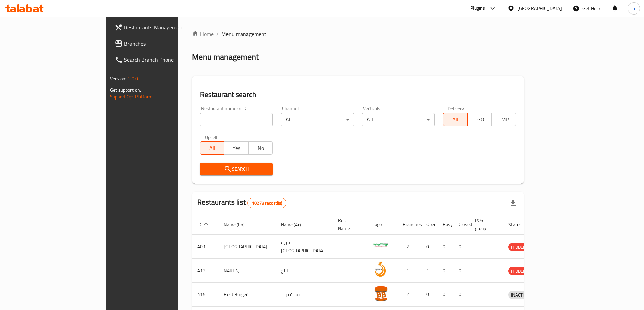  Describe the element at coordinates (244, 34) in the screenshot. I see `span: Menu management` at that location.